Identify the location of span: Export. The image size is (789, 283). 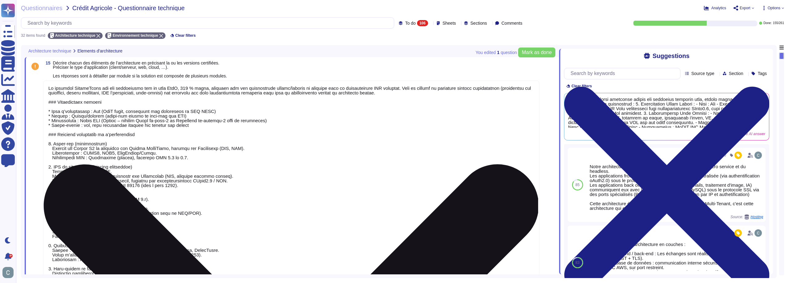
(745, 8).